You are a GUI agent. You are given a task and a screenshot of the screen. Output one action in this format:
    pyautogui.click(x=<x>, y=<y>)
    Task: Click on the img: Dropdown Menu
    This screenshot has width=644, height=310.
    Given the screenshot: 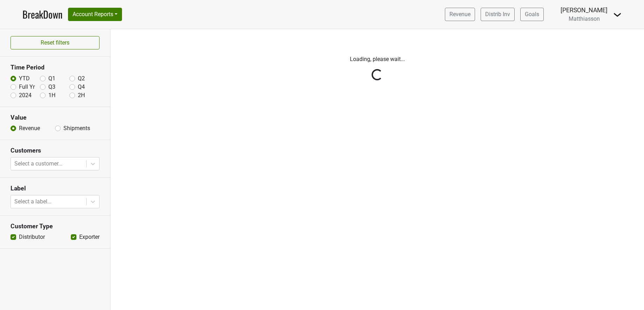 What is the action you would take?
    pyautogui.click(x=617, y=15)
    